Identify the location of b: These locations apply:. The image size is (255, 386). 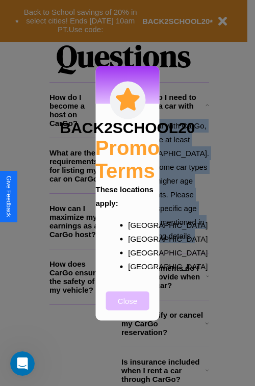
(124, 196).